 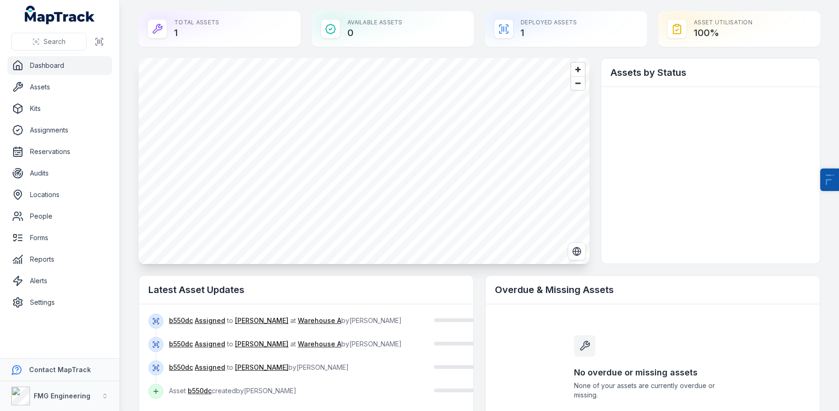 What do you see at coordinates (710, 73) in the screenshot?
I see `h2: Assets by Status` at bounding box center [710, 73].